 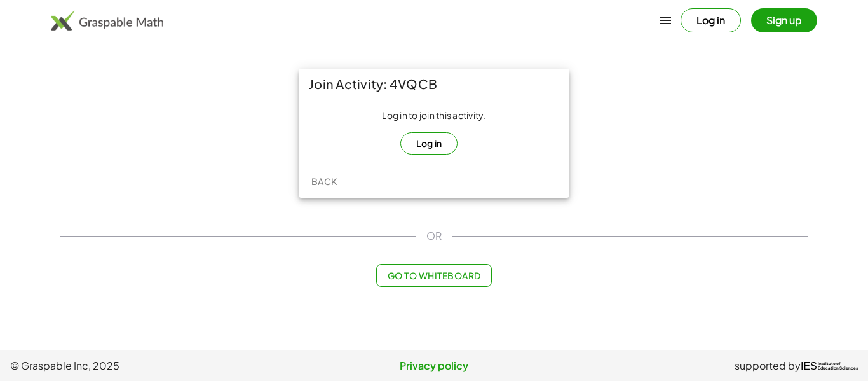 What do you see at coordinates (324, 181) in the screenshot?
I see `button: Back` at bounding box center [324, 181].